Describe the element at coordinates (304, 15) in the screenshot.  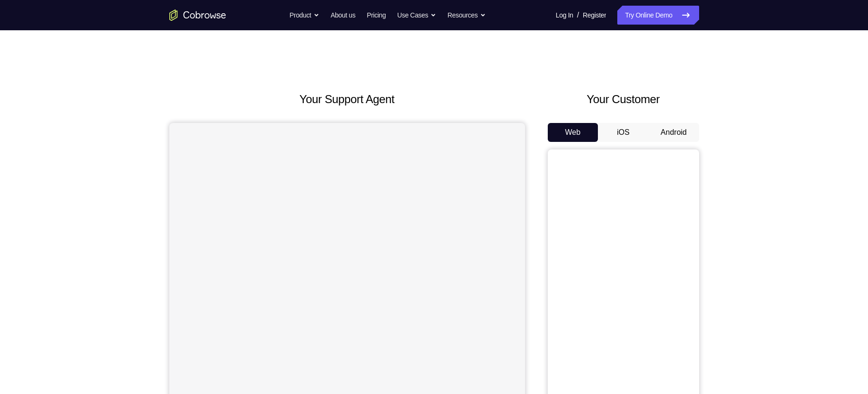
I see `button: Product` at that location.